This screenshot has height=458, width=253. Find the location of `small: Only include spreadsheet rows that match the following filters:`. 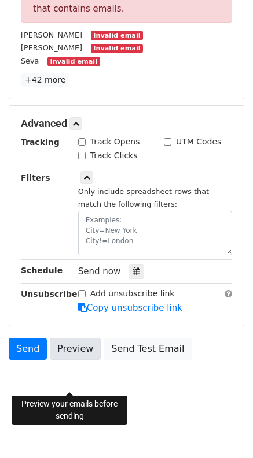

small: Only include spreadsheet rows that match the following filters: is located at coordinates (143, 198).